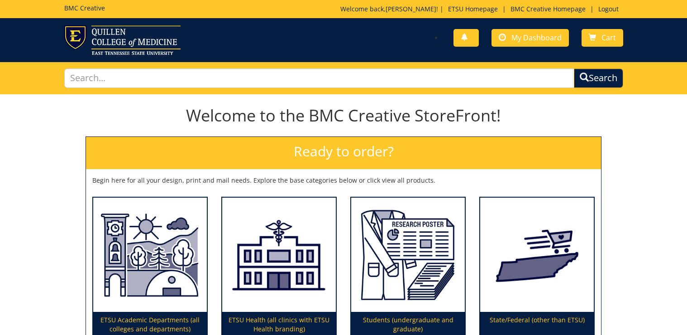  What do you see at coordinates (473, 9) in the screenshot?
I see `a: ETSU Homepage` at bounding box center [473, 9].